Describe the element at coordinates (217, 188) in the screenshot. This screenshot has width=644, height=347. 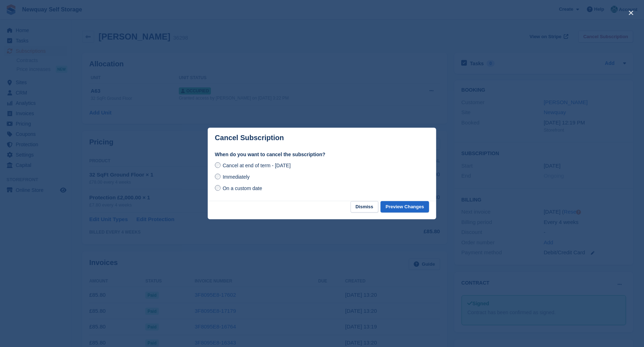
I see `input: On a custom date` at that location.